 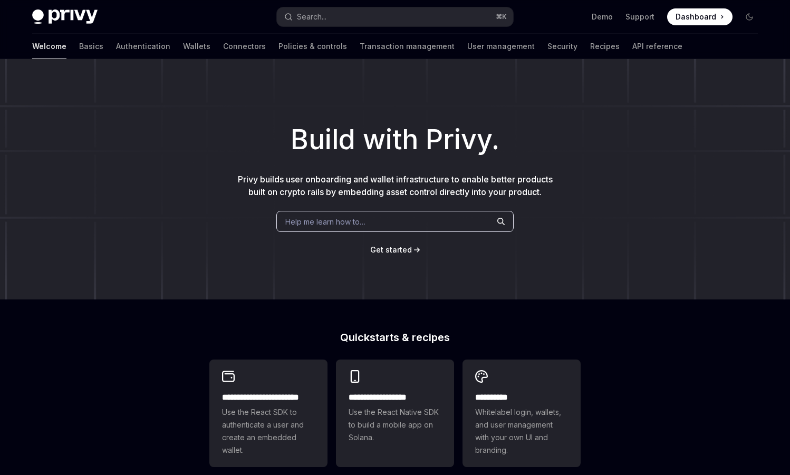 What do you see at coordinates (562, 46) in the screenshot?
I see `a: Security` at bounding box center [562, 46].